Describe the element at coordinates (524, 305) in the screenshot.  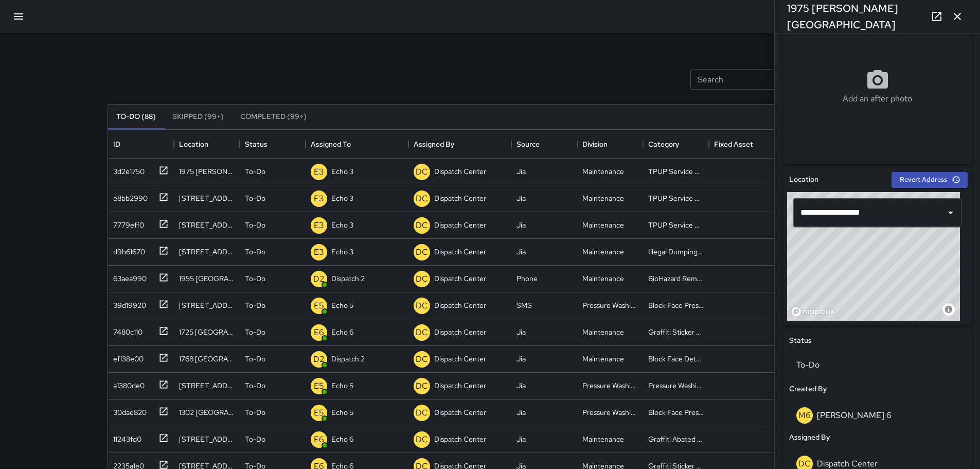
I see `div: SMS` at that location.